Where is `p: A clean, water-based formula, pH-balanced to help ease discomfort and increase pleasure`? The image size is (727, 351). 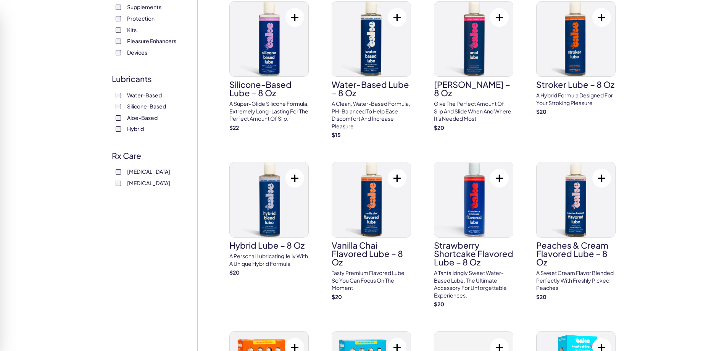
p: A clean, water-based formula, pH-balanced to help ease discomfort and increase pleasure is located at coordinates (371, 115).